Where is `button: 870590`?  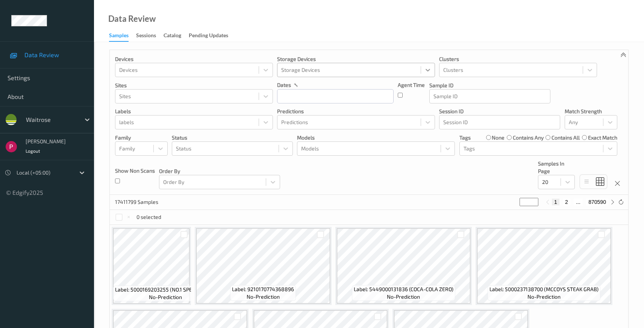
button: 870590 is located at coordinates (597, 202).